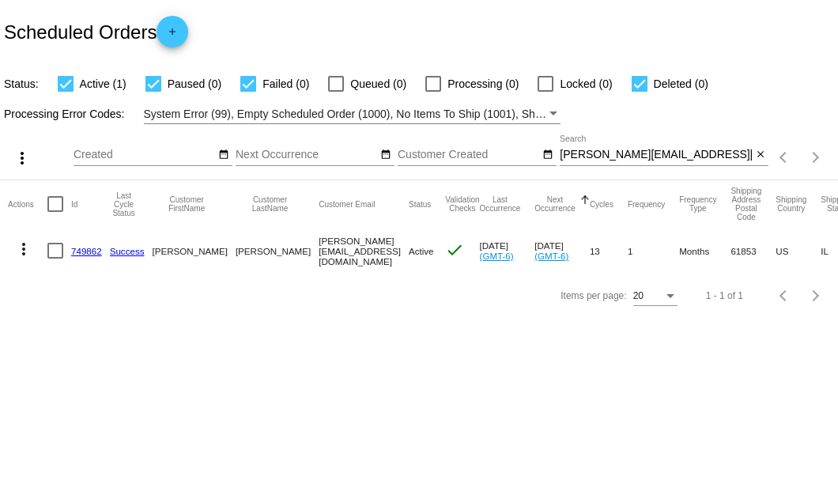 This screenshot has height=480, width=838. I want to click on span: Paused (0), so click(194, 84).